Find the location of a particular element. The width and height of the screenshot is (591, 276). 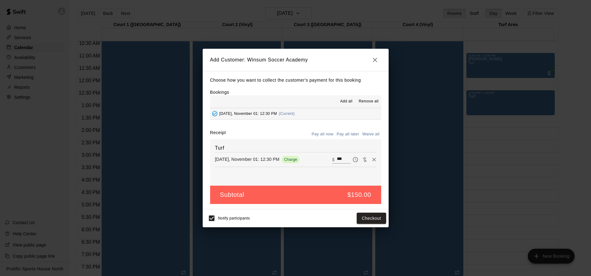

button: Pay all now is located at coordinates (323, 134).